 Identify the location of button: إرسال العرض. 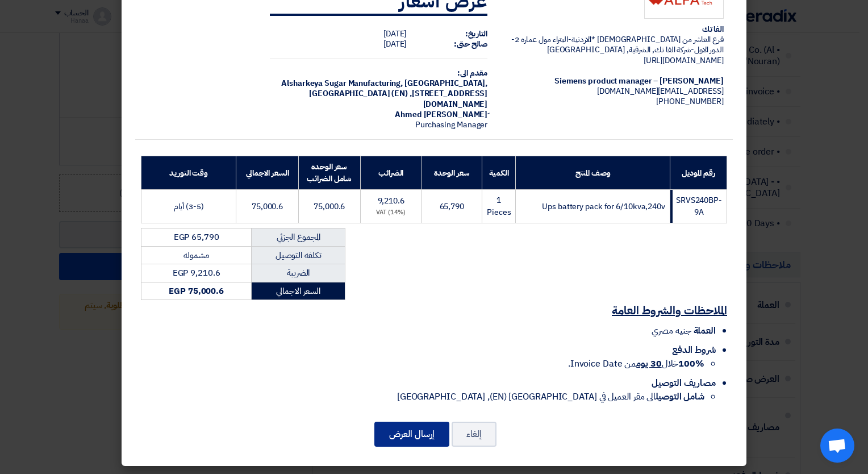
(412, 434).